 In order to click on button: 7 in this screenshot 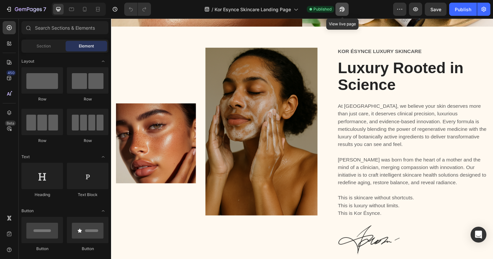, I will do `click(26, 9)`.